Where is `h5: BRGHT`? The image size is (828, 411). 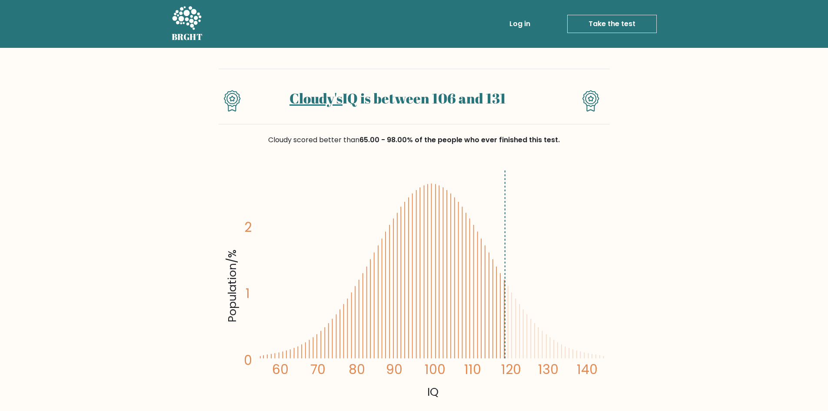
h5: BRGHT is located at coordinates (187, 37).